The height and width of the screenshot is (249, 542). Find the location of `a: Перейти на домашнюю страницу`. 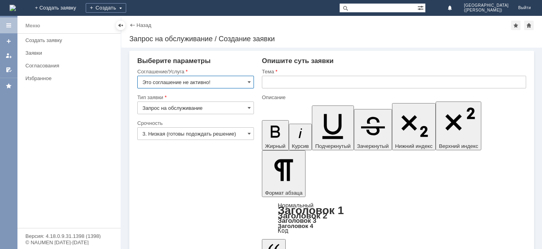

a: Перейти на домашнюю страницу is located at coordinates (13, 8).